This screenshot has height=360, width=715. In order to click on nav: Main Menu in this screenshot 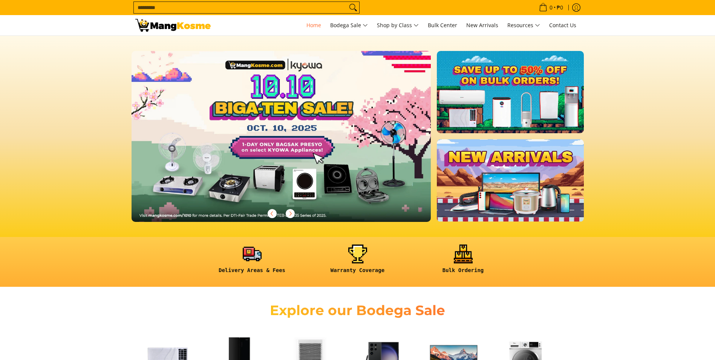, I will do `click(399, 25)`.